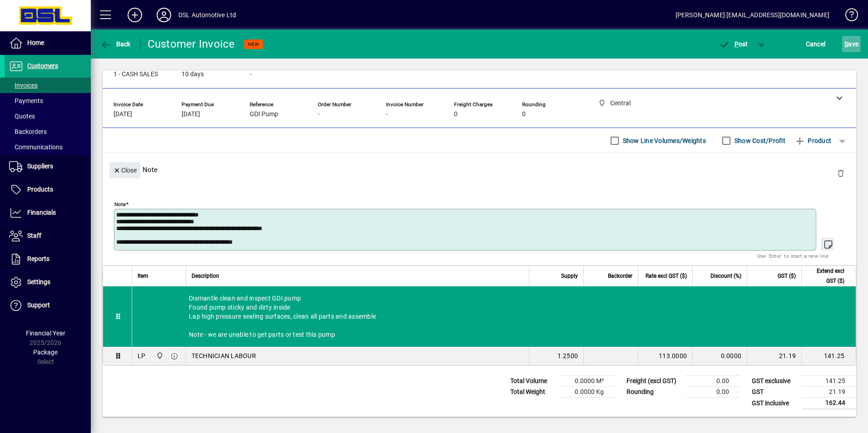  I want to click on button: Delete, so click(841, 173).